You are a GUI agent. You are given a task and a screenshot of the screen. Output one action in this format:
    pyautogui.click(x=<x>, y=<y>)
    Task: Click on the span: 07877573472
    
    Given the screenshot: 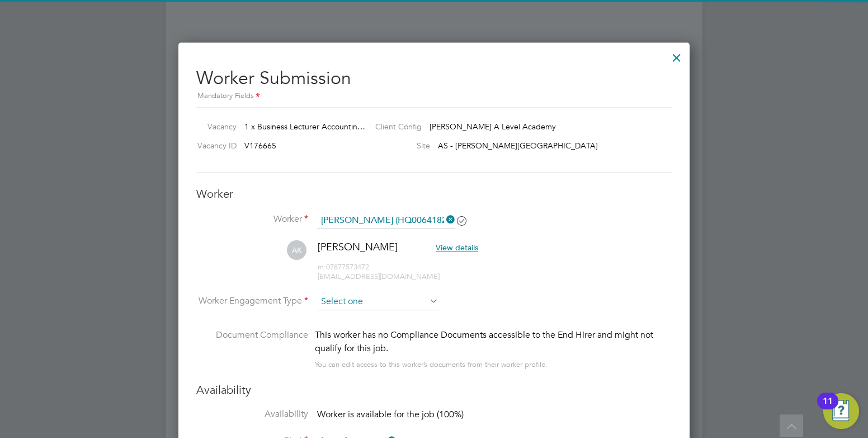 What is the action you would take?
    pyautogui.click(x=343, y=267)
    